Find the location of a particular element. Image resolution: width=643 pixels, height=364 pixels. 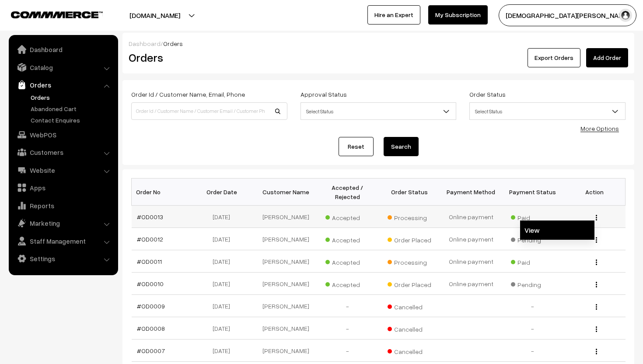

a: Marketing is located at coordinates (63, 223).